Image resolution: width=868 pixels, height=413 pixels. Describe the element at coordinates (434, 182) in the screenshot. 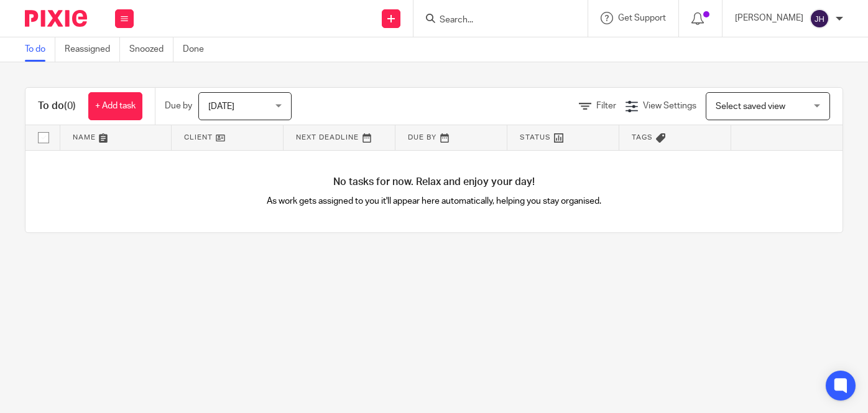

I see `h4: No tasks for now. Relax and enjoy your day!` at that location.